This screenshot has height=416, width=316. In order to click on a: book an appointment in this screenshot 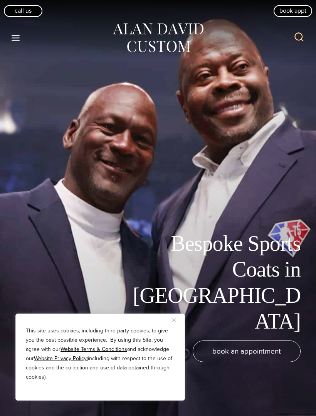, I will do `click(247, 352)`.